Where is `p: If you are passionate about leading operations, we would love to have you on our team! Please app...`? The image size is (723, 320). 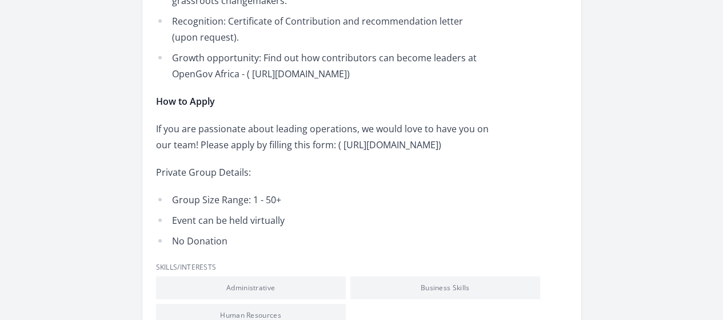 p: If you are passionate about leading operations, we would love to have you on our team! Please app... is located at coordinates (323, 137).